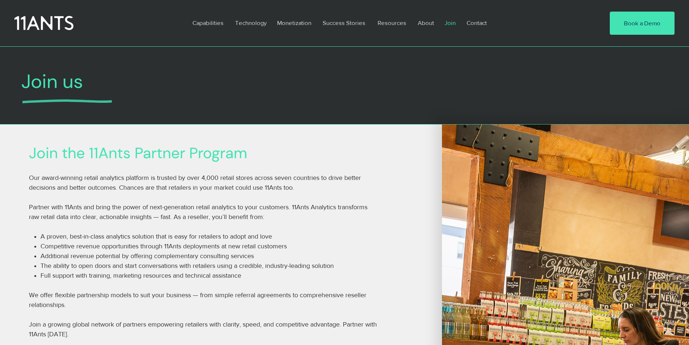  Describe the element at coordinates (198, 212) in the screenshot. I see `span: Partner with 11Ants and bring the power of next-generation retail analytics to your customers. 11...` at that location.